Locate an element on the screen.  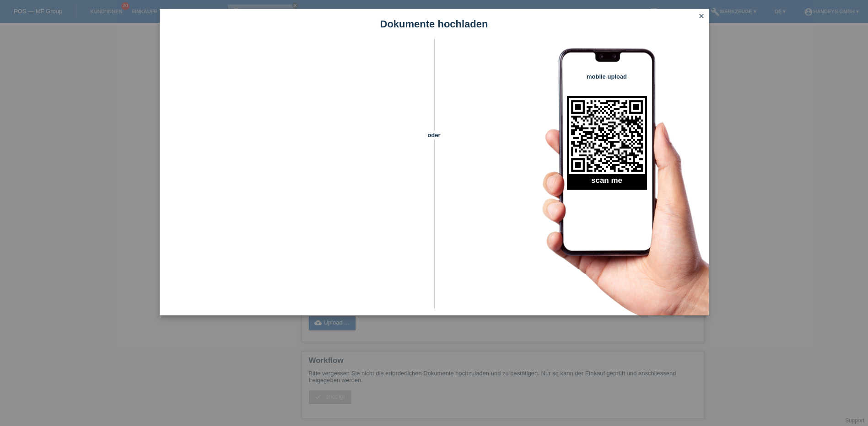
h1: Dokumente hochladen is located at coordinates (434, 24).